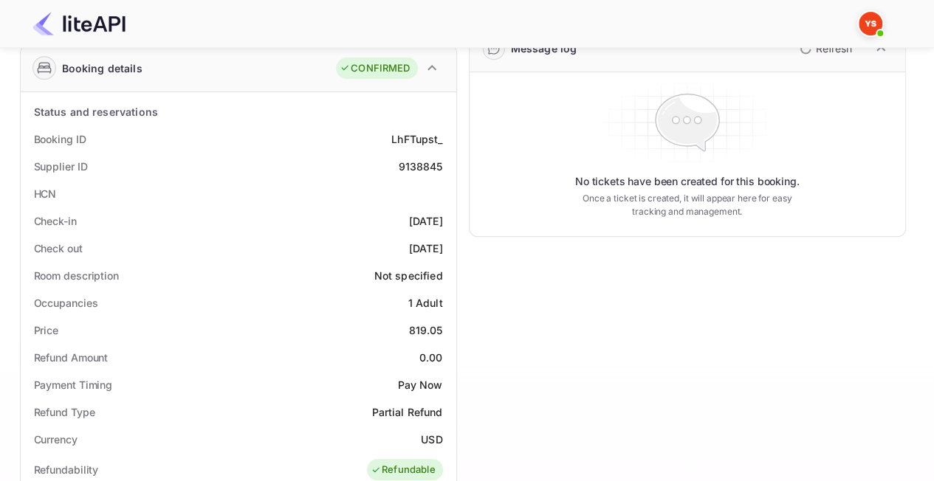 The height and width of the screenshot is (481, 934). I want to click on div: Refundable, so click(403, 470).